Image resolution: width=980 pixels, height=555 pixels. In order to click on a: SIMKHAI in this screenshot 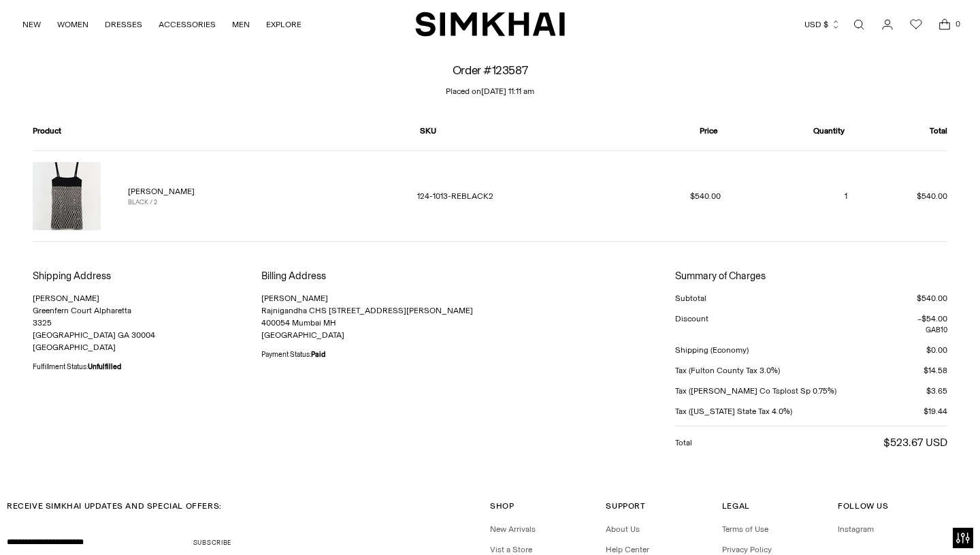, I will do `click(490, 24)`.